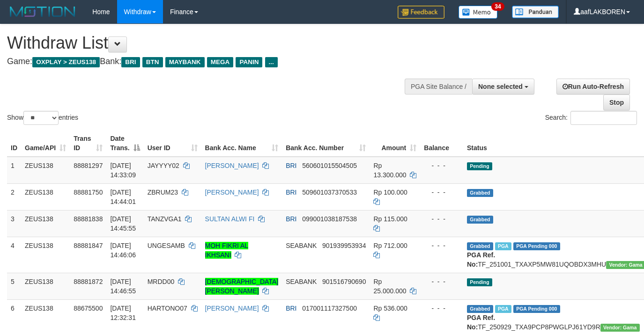  Describe the element at coordinates (14, 223) in the screenshot. I see `td: 3` at that location.